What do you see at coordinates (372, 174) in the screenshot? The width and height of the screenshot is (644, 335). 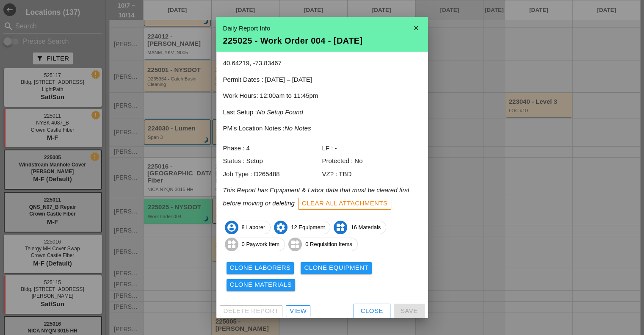 I see `div: VZ? : TBD` at bounding box center [372, 174].